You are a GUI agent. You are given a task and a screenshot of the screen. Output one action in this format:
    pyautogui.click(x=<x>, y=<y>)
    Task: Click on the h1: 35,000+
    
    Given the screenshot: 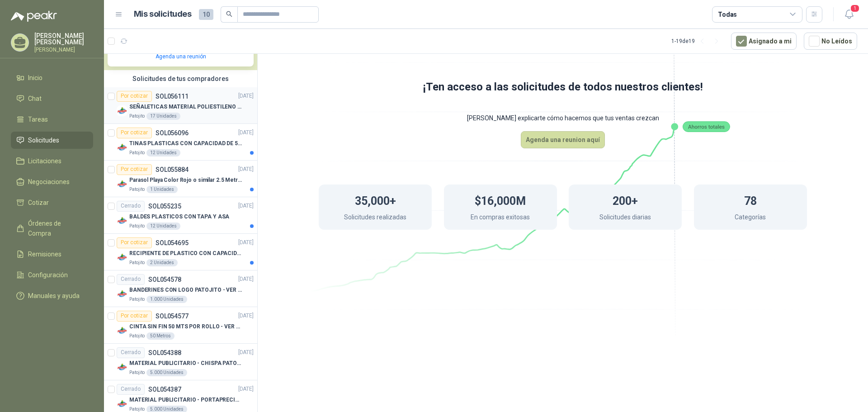 What is the action you would take?
    pyautogui.click(x=375, y=200)
    